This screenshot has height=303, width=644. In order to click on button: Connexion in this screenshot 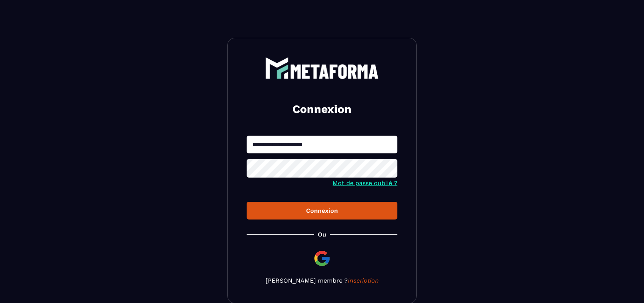, I will do `click(322, 210)`.